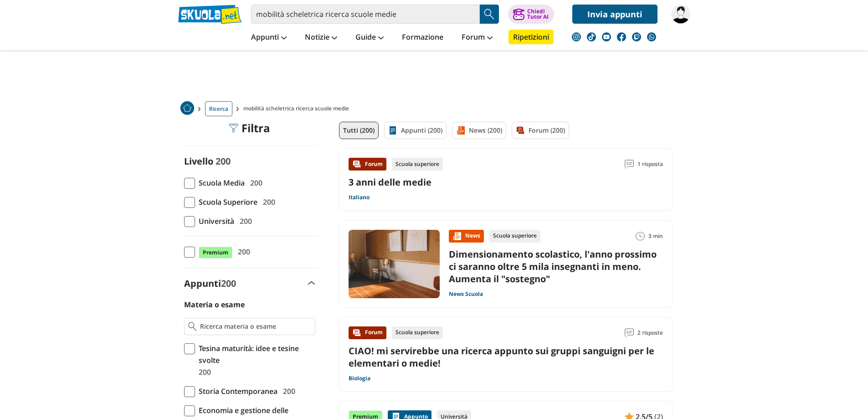  What do you see at coordinates (489, 14) in the screenshot?
I see `img: Cerca appunti, riassunti o versioni` at bounding box center [489, 14].